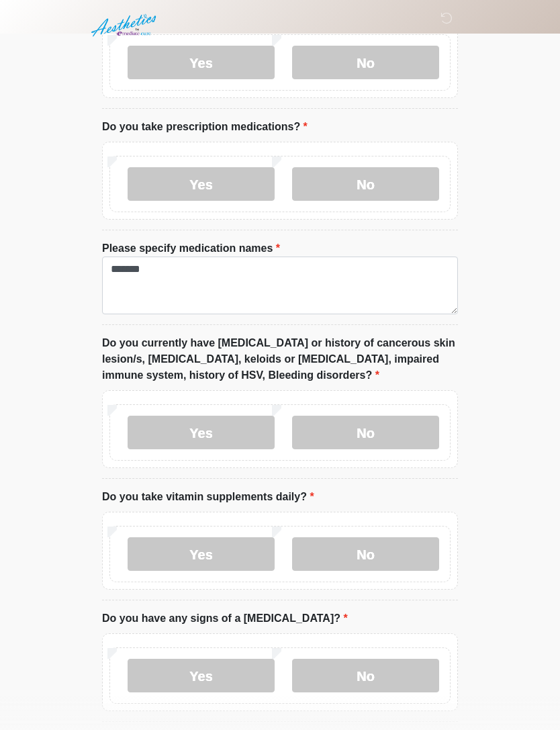 The image size is (560, 730). I want to click on img: Aesthetics by Emediate Cure Logo, so click(125, 25).